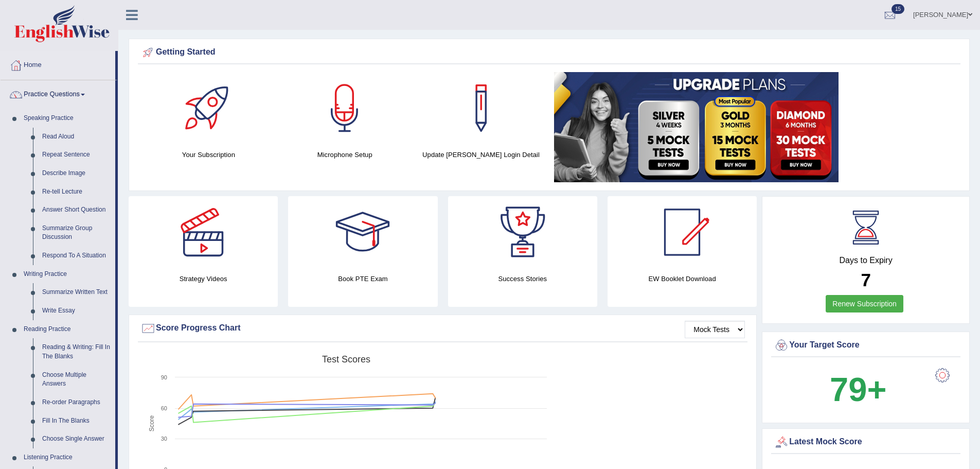 The image size is (980, 469). I want to click on tspan: Test scores, so click(347, 359).